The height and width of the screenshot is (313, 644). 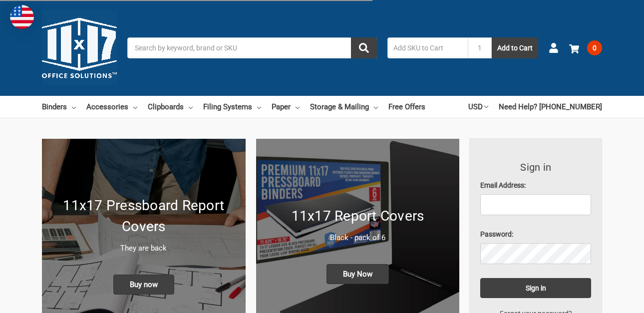 What do you see at coordinates (358, 238) in the screenshot?
I see `p: Black - pack of 6` at bounding box center [358, 238].